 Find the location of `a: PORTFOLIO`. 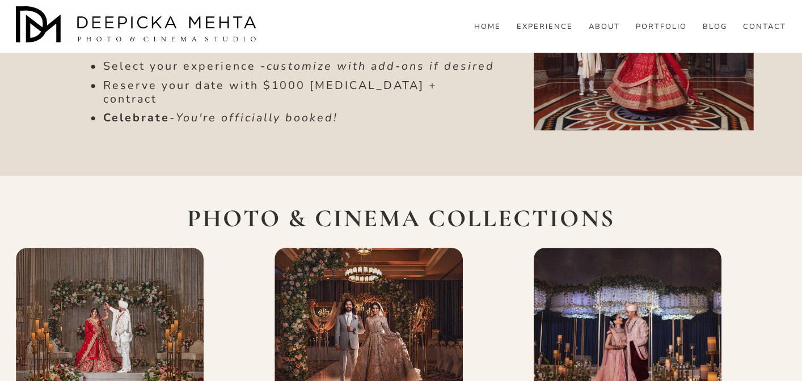

a: PORTFOLIO is located at coordinates (661, 27).